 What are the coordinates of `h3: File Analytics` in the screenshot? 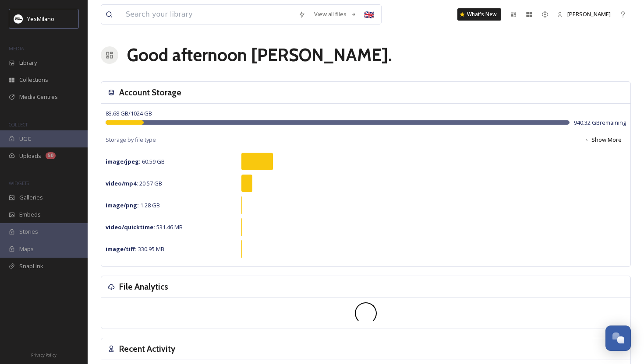 It's located at (144, 287).